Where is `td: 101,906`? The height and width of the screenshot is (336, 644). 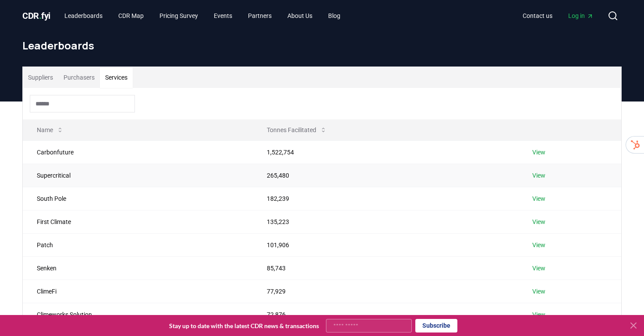 td: 101,906 is located at coordinates (386, 245).